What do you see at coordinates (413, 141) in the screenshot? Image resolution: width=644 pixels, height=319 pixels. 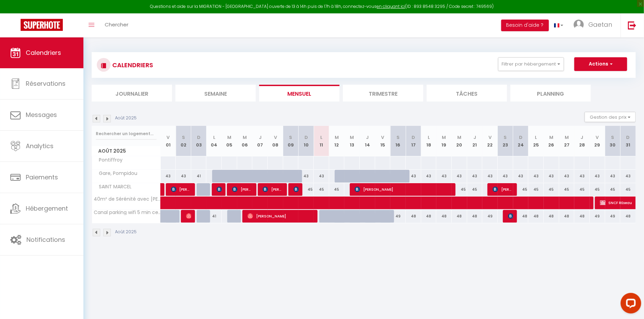 I see `th: 17` at bounding box center [413, 141].